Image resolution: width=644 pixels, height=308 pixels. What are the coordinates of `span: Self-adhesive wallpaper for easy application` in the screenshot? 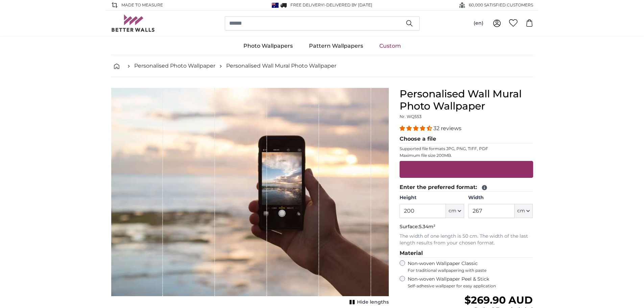 It's located at (470, 286).